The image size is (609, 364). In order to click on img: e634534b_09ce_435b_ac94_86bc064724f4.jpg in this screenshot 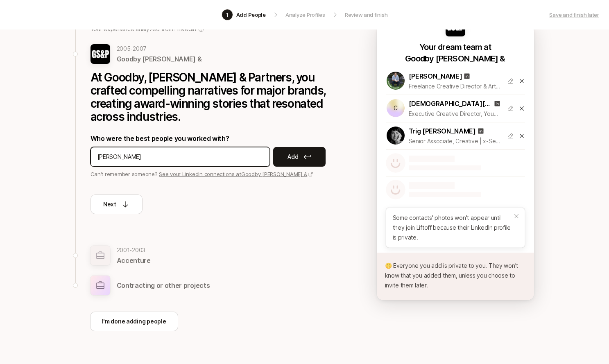, I will do `click(100, 54)`.